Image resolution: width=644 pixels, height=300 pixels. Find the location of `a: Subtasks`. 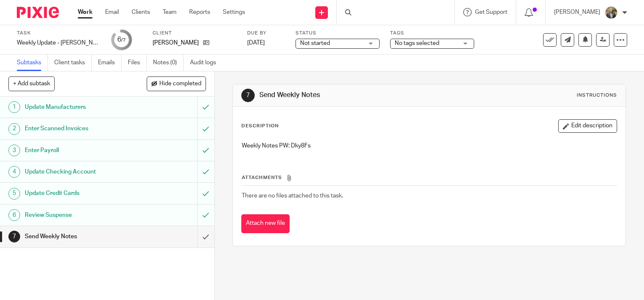

a: Subtasks is located at coordinates (33, 62).